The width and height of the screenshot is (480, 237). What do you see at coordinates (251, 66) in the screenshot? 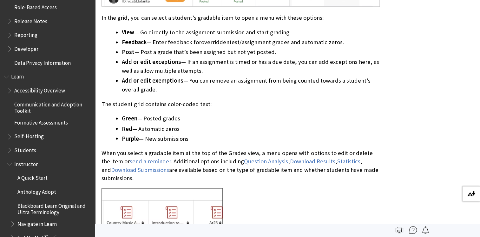
I see `li: — If an assignment is timed or has a due date, you can add exceptions here, as well as allow mult...` at bounding box center [251, 66].